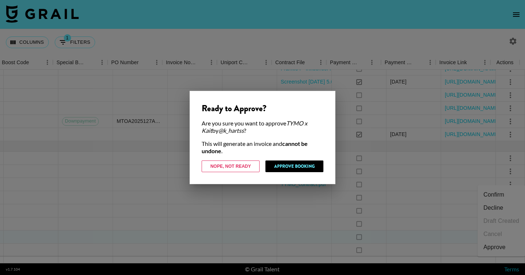  What do you see at coordinates (231, 130) in the screenshot?
I see `em: @ k_hartss` at bounding box center [231, 130].